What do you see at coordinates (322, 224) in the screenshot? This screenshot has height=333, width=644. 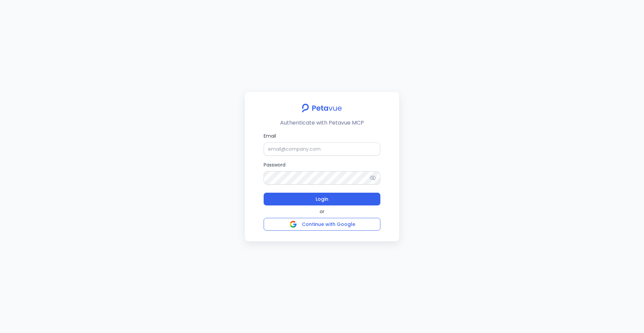 I see `button: Continue with Google` at bounding box center [322, 224].